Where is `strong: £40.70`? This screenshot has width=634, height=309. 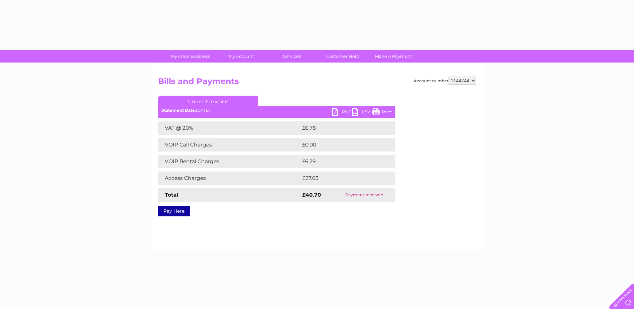
strong: £40.70 is located at coordinates (311, 194).